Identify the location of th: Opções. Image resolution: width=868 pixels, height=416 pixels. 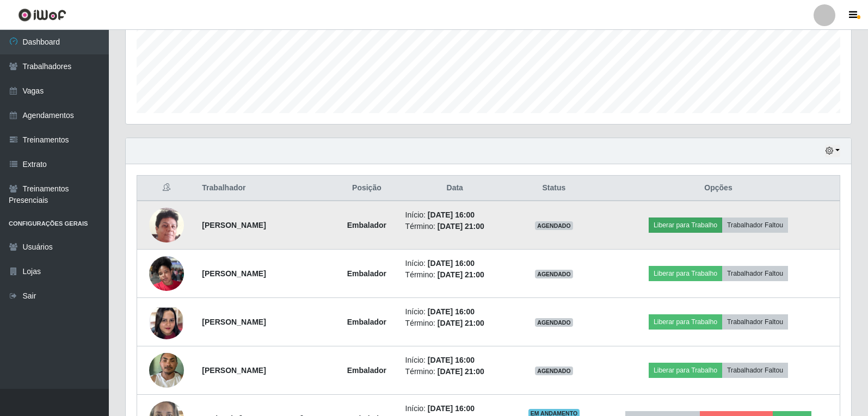
(718, 188).